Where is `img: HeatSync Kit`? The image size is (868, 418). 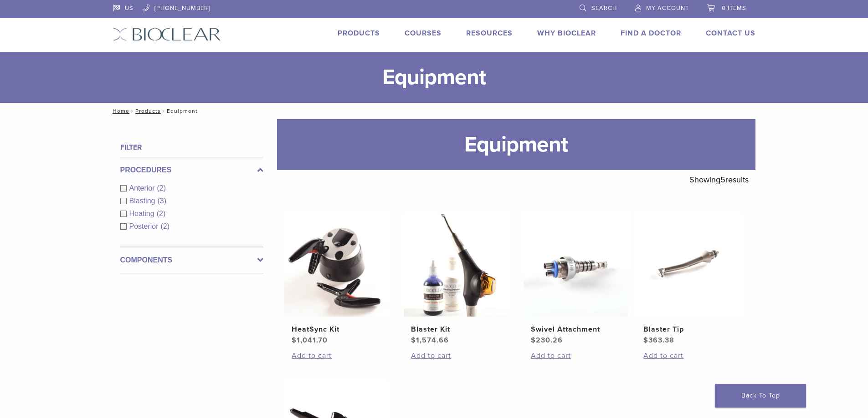
img: HeatSync Kit is located at coordinates (336, 264).